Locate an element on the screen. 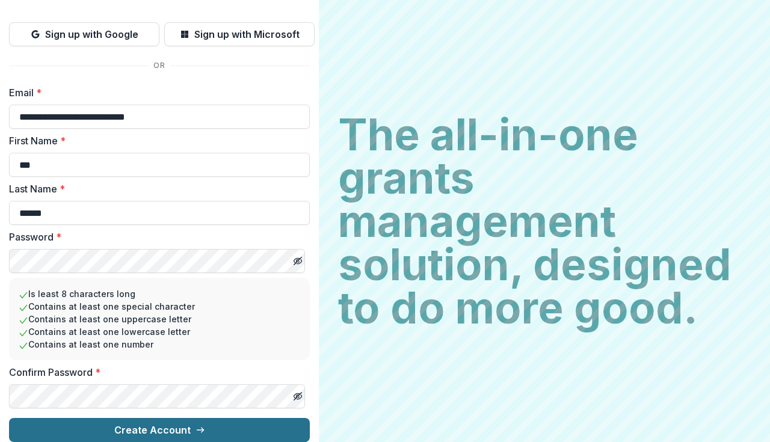  label: First Name is located at coordinates (156, 141).